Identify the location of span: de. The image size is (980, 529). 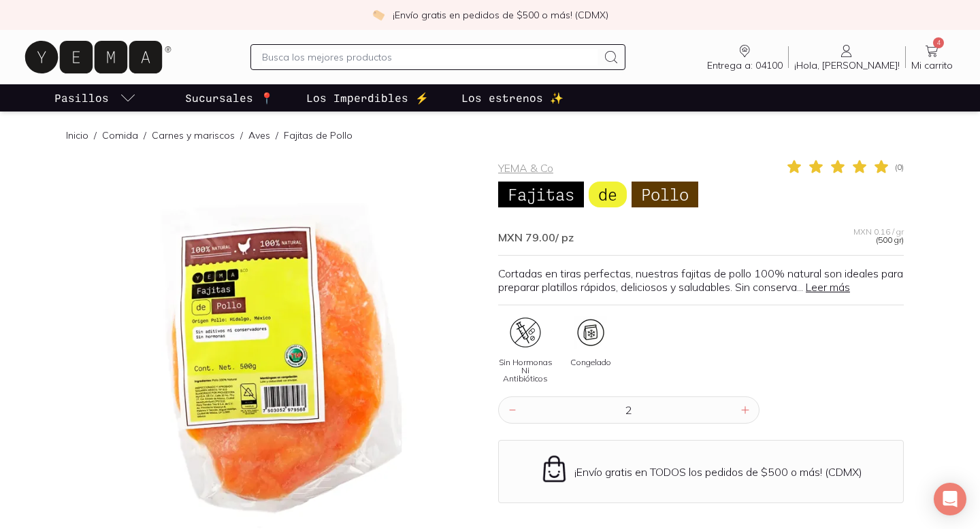
(608, 194).